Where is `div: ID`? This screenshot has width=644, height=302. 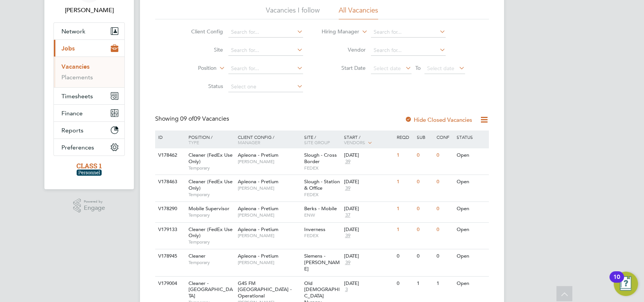 div: ID is located at coordinates (169, 137).